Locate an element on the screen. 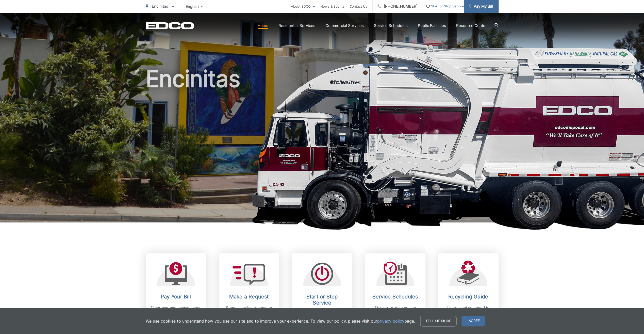  a: Make a Request Send a service request to EDCO. is located at coordinates (249, 292).